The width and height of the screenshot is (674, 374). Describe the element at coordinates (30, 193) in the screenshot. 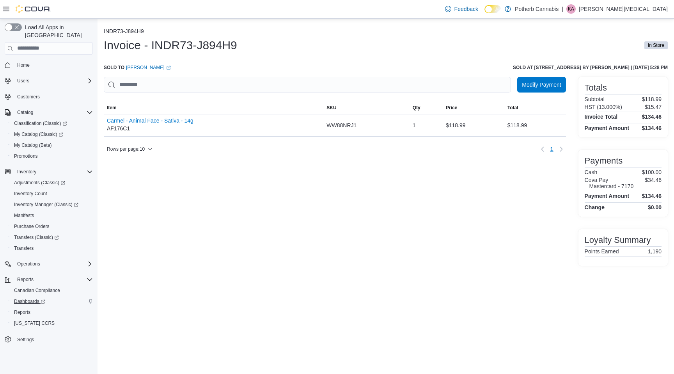

I see `a: Inventory Count` at that location.